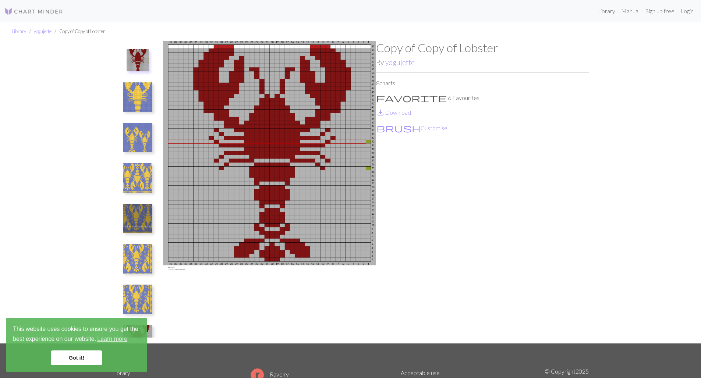 The height and width of the screenshot is (378, 701). What do you see at coordinates (483, 98) in the screenshot?
I see `p: 6 Favourites` at bounding box center [483, 98].